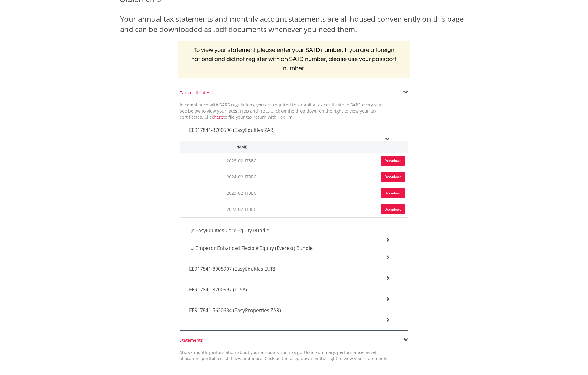 The image size is (588, 375). Describe the element at coordinates (218, 290) in the screenshot. I see `span: EE917841-3700597 (TFSA)` at that location.